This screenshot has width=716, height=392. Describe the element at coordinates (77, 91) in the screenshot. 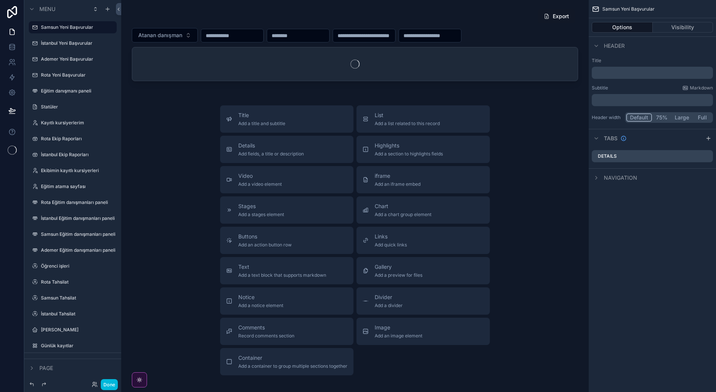

I see `label: Eğitim danışmanı paneli` at that location.